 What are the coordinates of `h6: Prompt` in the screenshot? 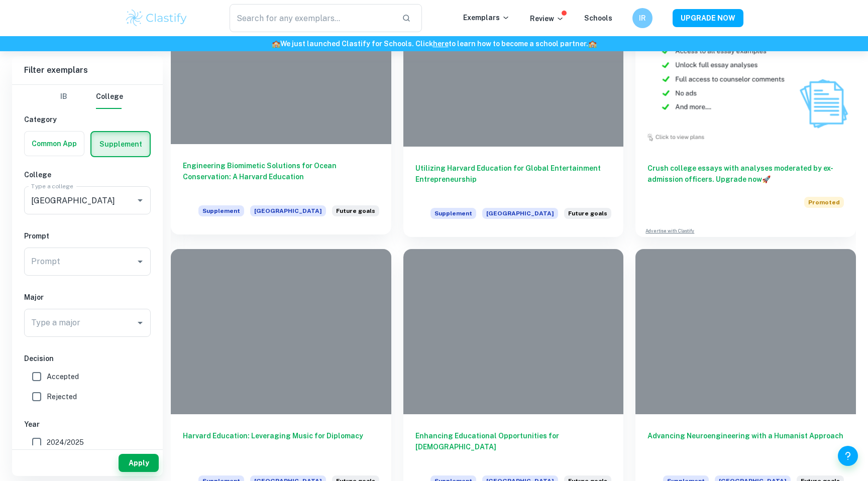 It's located at (87, 236).